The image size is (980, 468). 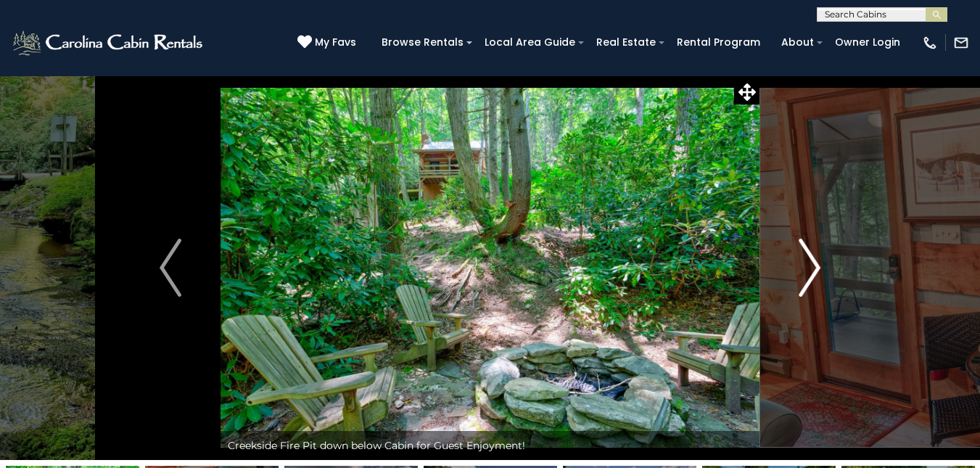 What do you see at coordinates (626, 42) in the screenshot?
I see `a: Real Estate` at bounding box center [626, 42].